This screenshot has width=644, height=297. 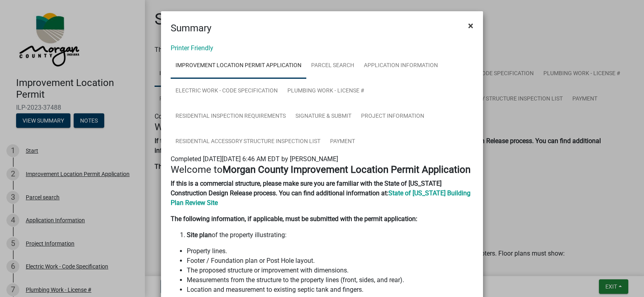 I want to click on li: of the property illustrating:, so click(x=330, y=235).